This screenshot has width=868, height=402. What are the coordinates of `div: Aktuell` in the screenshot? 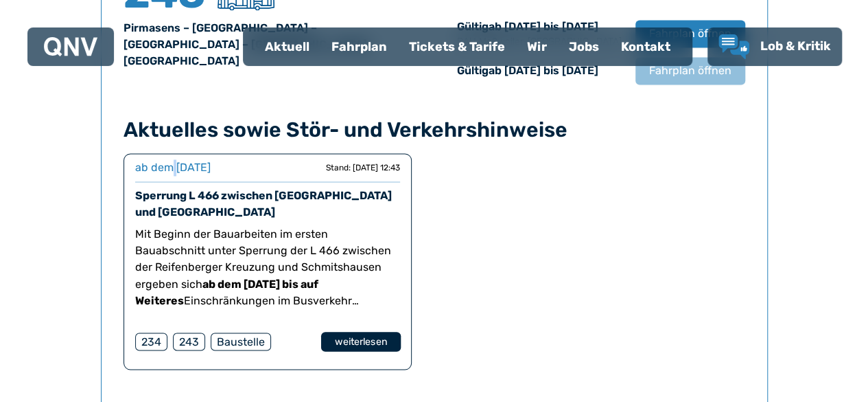 It's located at (287, 46).